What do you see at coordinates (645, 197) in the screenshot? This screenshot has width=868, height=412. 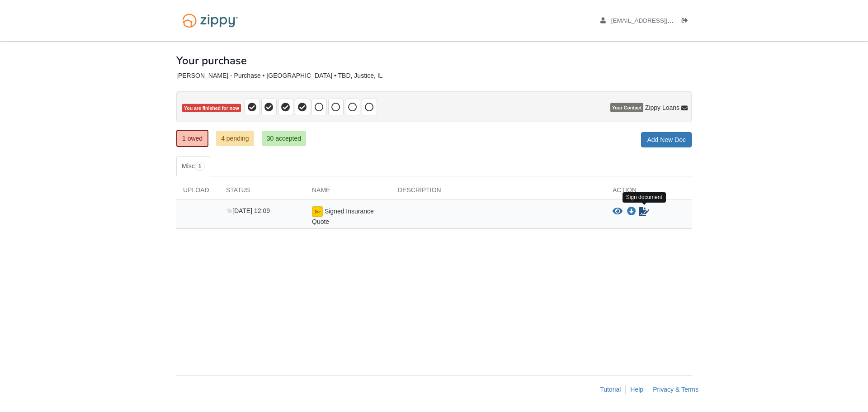 I see `div: Sign document` at bounding box center [645, 197].